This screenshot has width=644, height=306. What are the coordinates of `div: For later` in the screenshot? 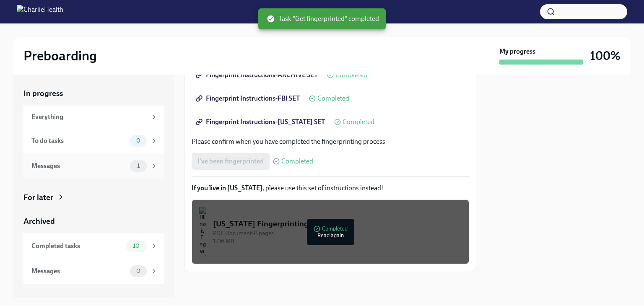 It's located at (38, 198).